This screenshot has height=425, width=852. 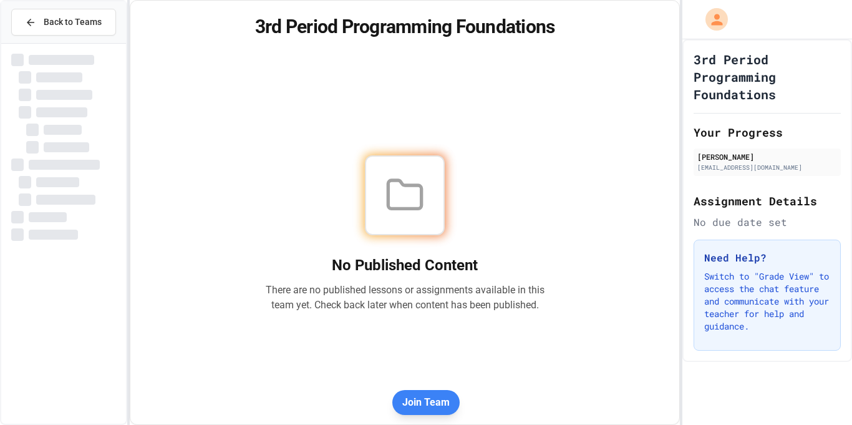 I want to click on h2: Your Progress, so click(x=767, y=132).